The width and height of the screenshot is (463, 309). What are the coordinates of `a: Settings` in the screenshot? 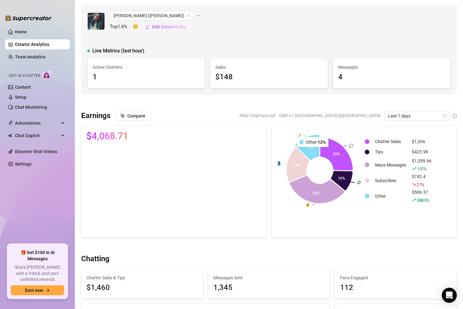 It's located at (23, 164).